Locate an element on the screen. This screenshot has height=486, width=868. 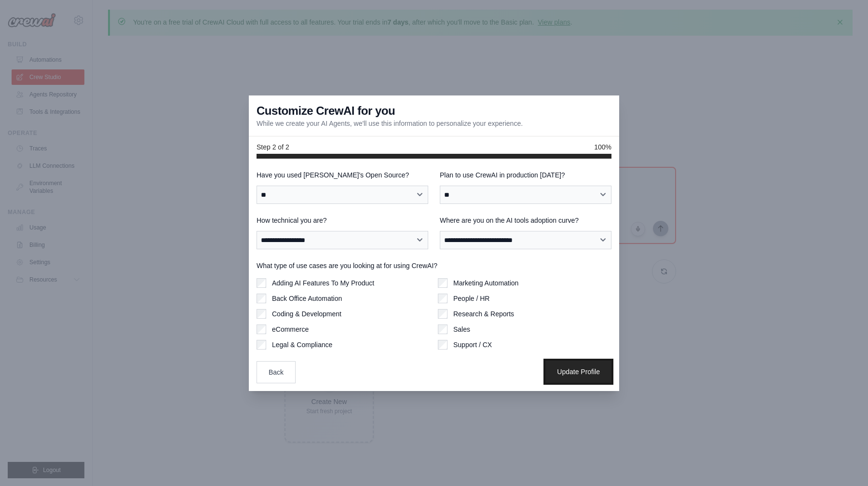
button: Back is located at coordinates (276, 373).